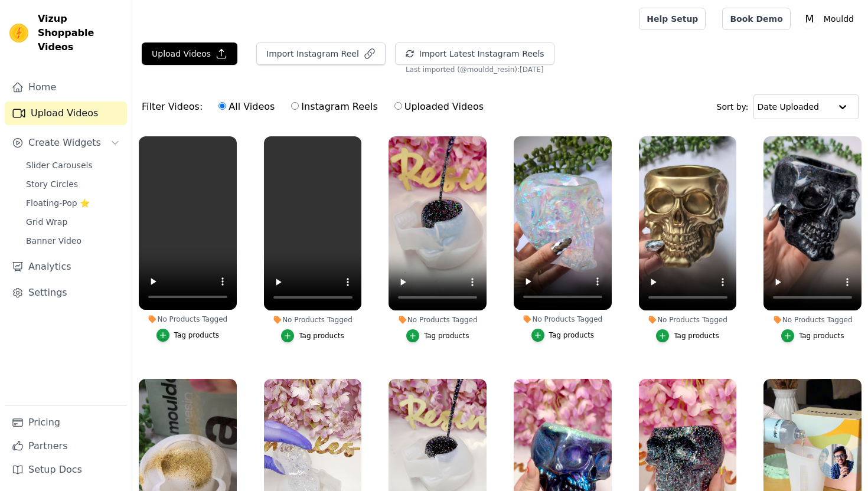  What do you see at coordinates (52, 184) in the screenshot?
I see `span: Story Circles` at bounding box center [52, 184].